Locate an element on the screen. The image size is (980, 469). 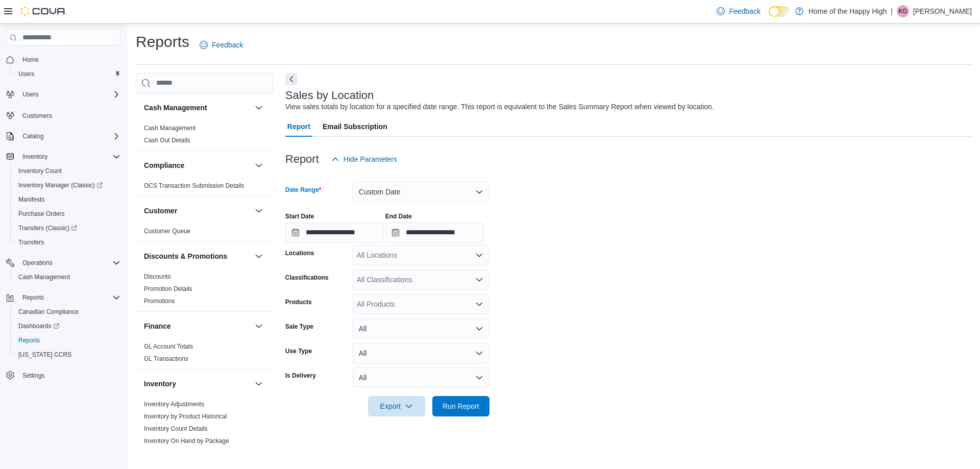
h3: Discounts & Promotions is located at coordinates (185, 256).